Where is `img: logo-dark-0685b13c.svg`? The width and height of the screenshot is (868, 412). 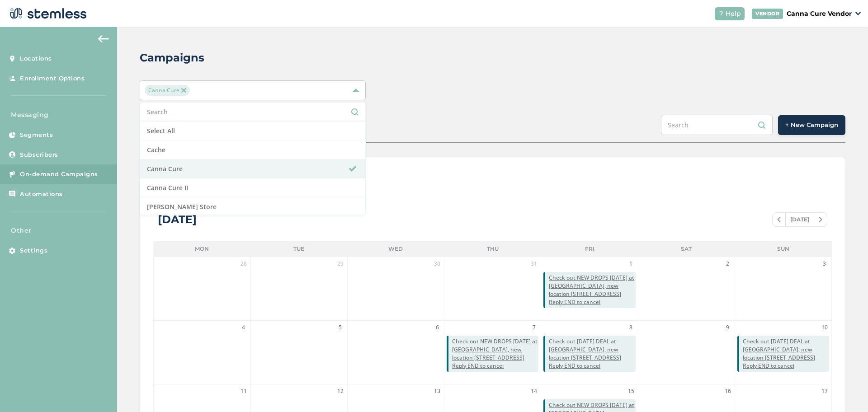 img: logo-dark-0685b13c.svg is located at coordinates (47, 14).